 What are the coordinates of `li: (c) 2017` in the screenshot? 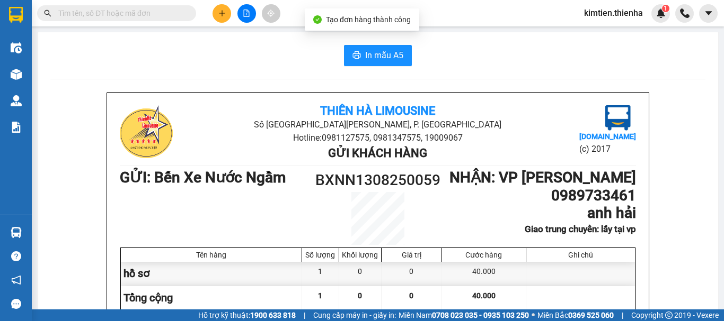 It's located at (607, 149).